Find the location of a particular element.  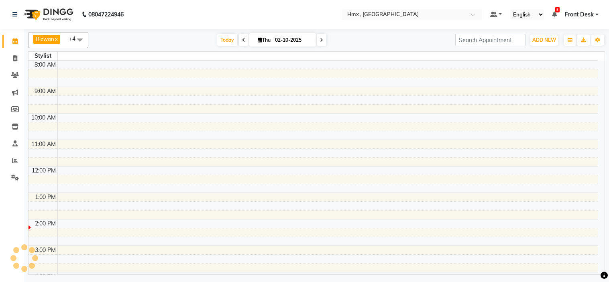

div: 11:00 AM is located at coordinates (43, 144).